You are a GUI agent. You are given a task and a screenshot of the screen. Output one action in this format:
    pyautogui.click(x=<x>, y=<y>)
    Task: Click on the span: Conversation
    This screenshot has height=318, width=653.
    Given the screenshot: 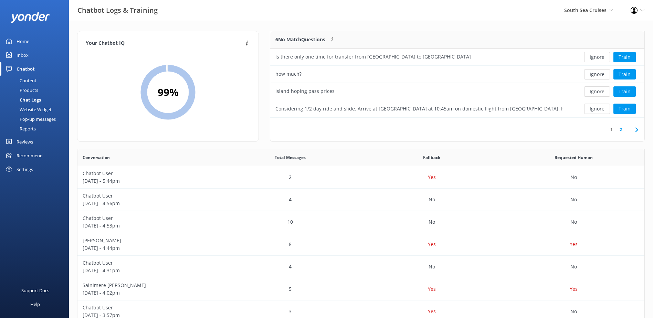 What is the action you would take?
    pyautogui.click(x=96, y=157)
    